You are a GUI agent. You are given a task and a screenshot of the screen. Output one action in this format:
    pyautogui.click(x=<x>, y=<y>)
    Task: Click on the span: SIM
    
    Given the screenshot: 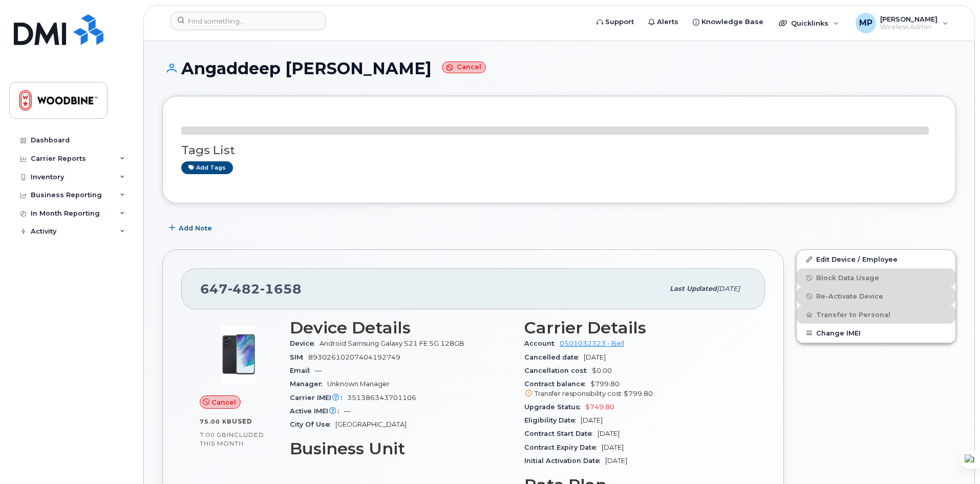 What is the action you would take?
    pyautogui.click(x=299, y=356)
    